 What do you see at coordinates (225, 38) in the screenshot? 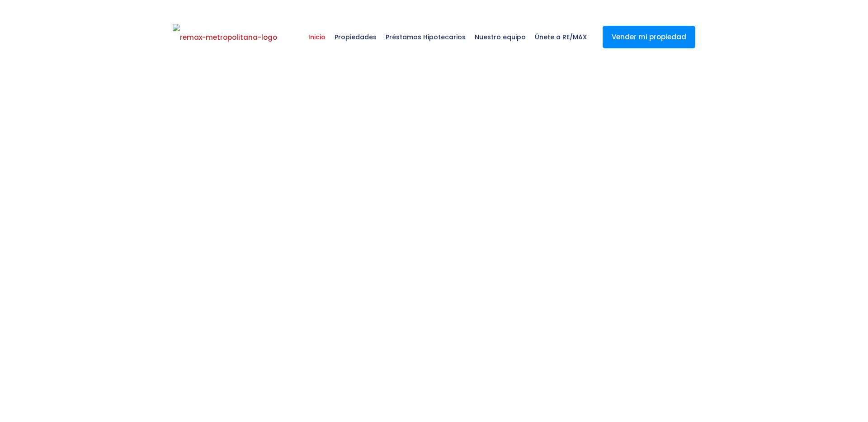
I see `img: remax-metropolitana-logo` at bounding box center [225, 38].